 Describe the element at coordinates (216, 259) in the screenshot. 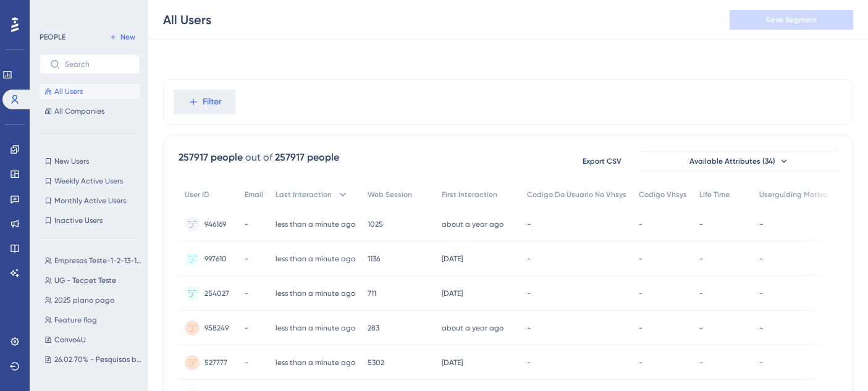

I see `span: 997610` at that location.